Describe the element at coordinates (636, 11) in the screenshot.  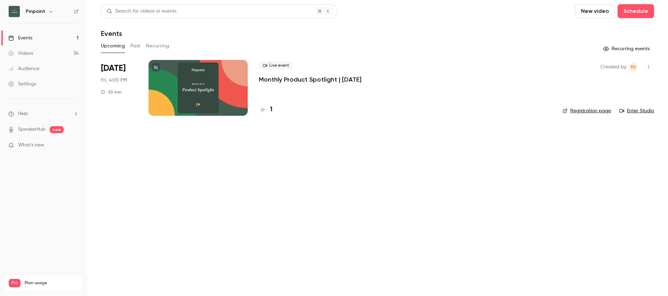
I see `button: Schedule` at that location.